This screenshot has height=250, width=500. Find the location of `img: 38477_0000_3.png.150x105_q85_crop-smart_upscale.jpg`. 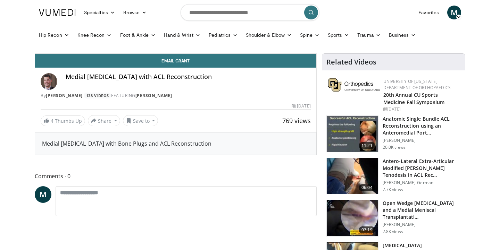

img: 38477_0000_3.png.150x105_q85_crop-smart_upscale.jpg is located at coordinates (352, 134).